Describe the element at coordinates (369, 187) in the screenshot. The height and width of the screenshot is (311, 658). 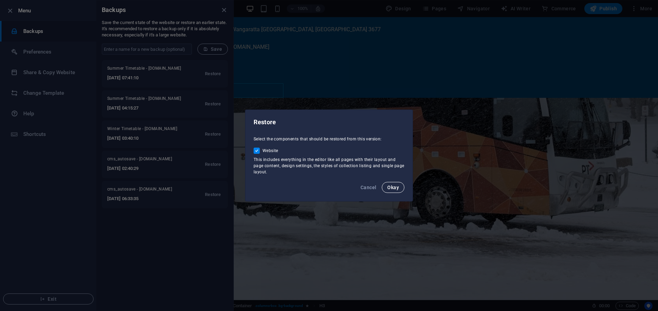
I see `span: Cancel` at that location.